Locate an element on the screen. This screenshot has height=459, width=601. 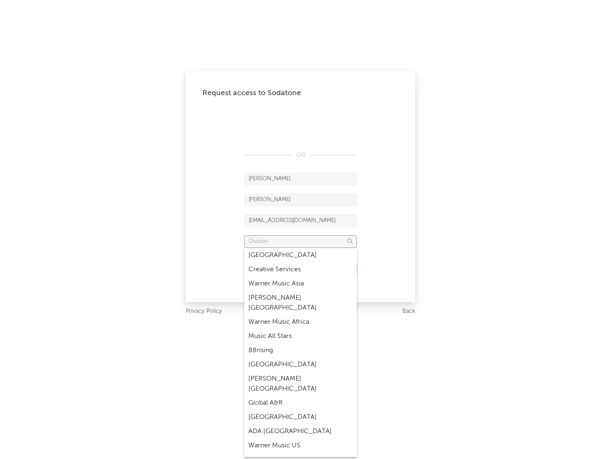
div: Warner Music Asia is located at coordinates (301, 284).